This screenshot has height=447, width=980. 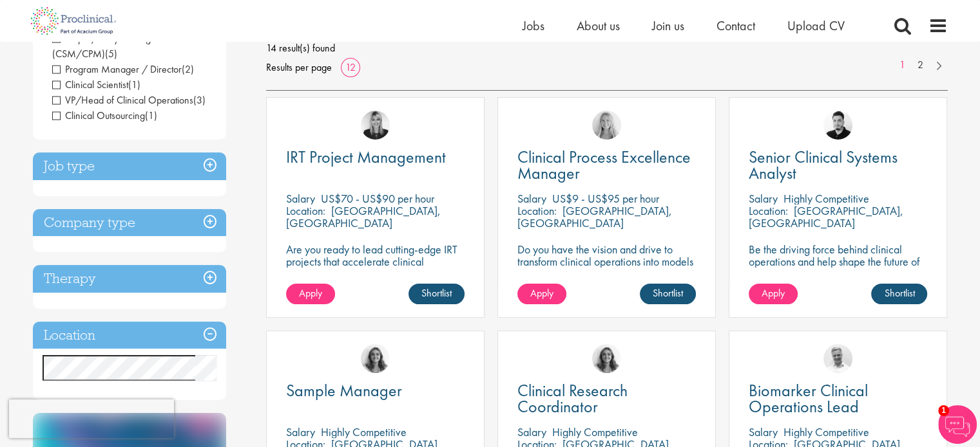 I want to click on div: Therapy, so click(x=129, y=279).